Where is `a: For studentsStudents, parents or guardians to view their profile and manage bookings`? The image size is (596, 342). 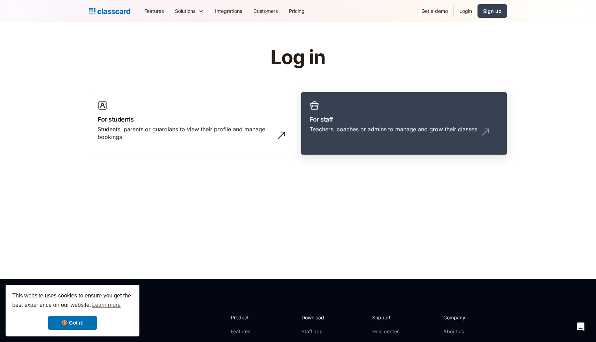
a: For studentsStudents, parents or guardians to view their profile and manage bookings is located at coordinates (192, 124).